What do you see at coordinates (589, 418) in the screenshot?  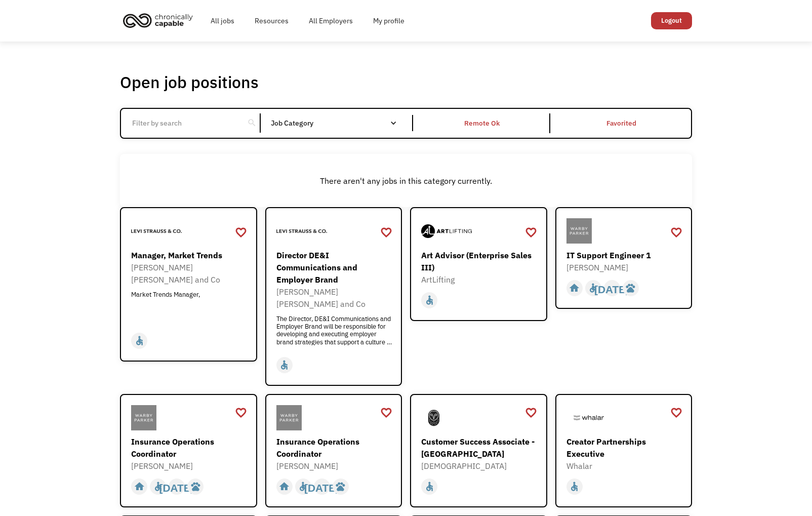 I see `img: Whalar` at bounding box center [589, 418].